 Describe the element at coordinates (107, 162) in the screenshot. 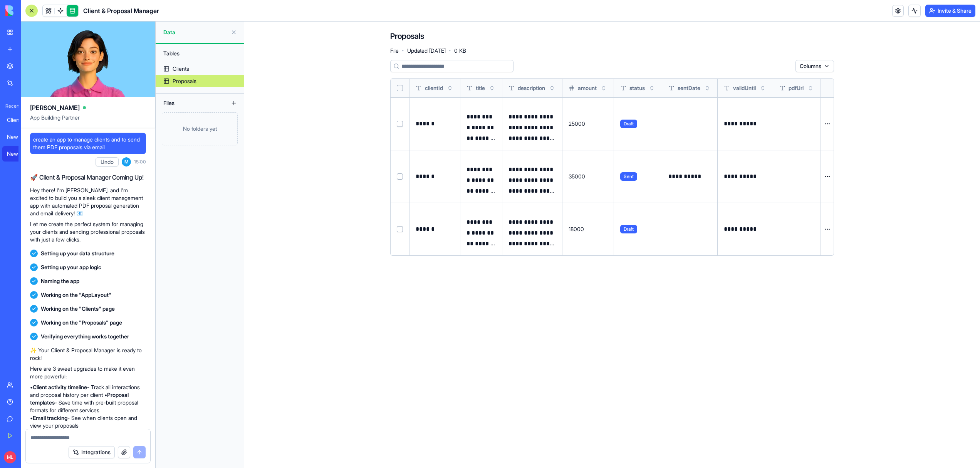

I see `button: Undo` at that location.